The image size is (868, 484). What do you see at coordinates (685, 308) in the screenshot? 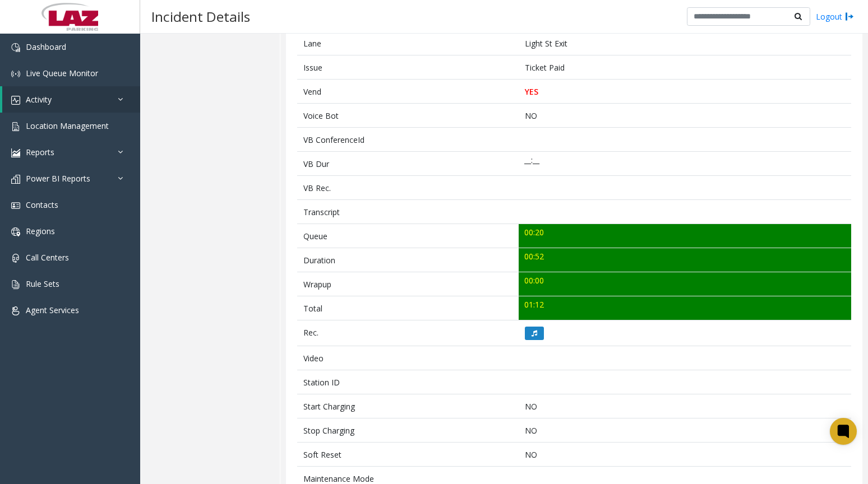
I see `td: 01:12` at bounding box center [685, 308].